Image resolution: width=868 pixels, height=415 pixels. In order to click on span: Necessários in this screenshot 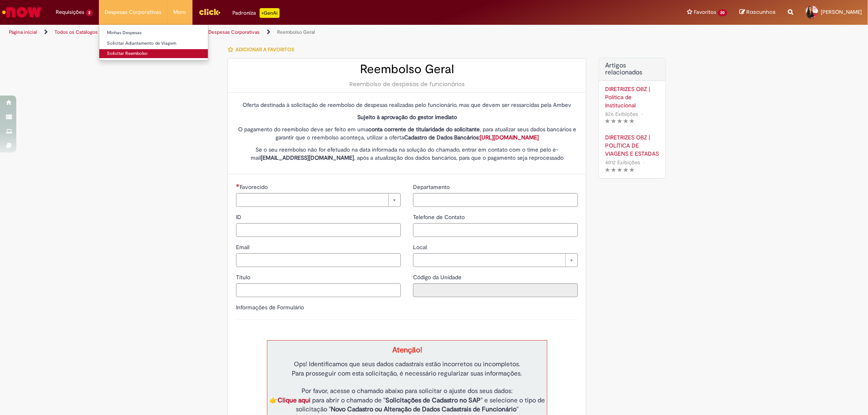, I will do `click(238, 185)`.